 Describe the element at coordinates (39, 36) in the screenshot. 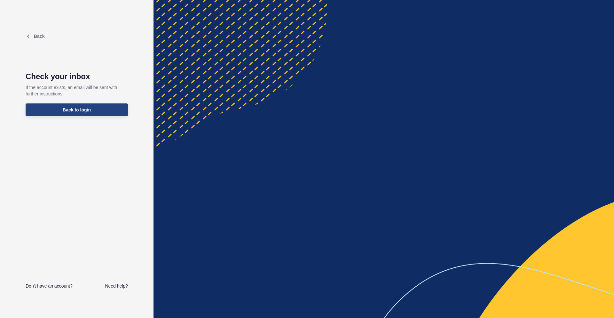

I see `span: Back` at that location.